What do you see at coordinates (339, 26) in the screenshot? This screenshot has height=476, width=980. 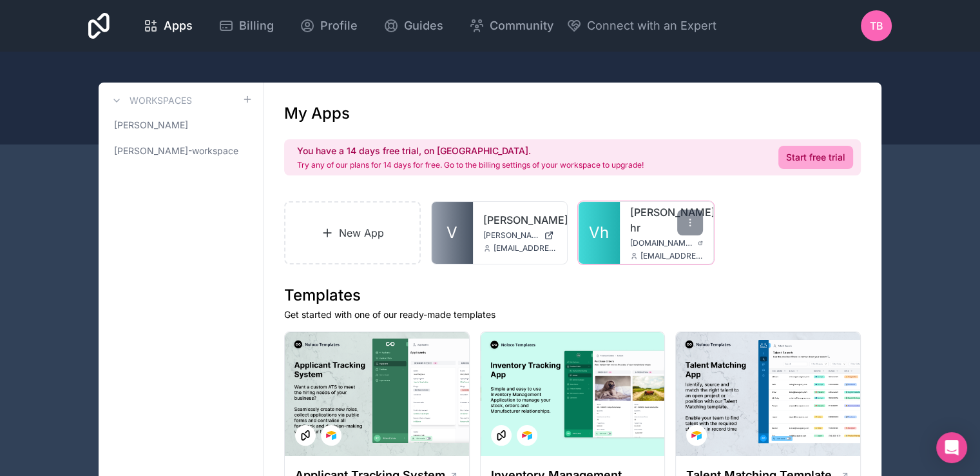 I see `span: Profile` at bounding box center [339, 26].